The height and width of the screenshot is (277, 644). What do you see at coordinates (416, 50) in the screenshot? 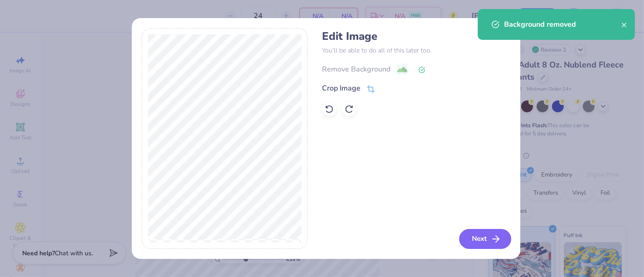
I see `p: You’ll be able to do all of this later too.` at bounding box center [416, 50].